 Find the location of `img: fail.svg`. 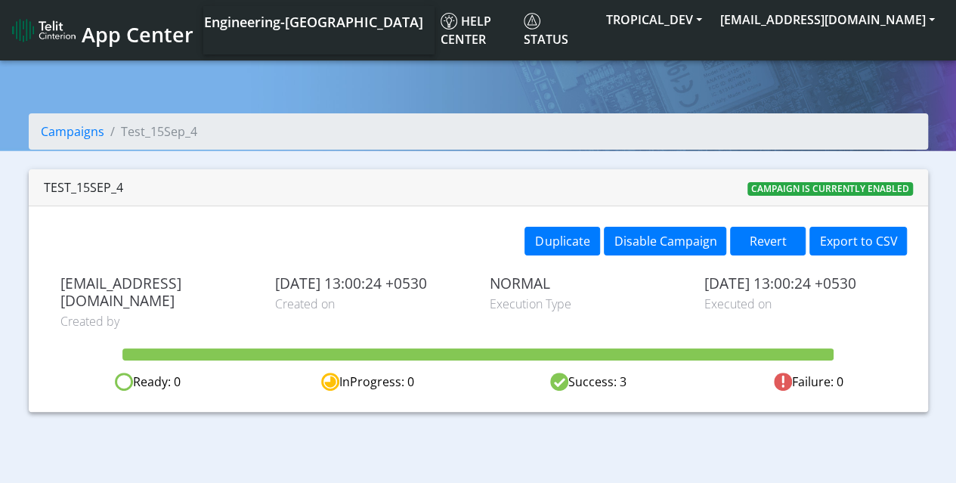

img: fail.svg is located at coordinates (783, 382).